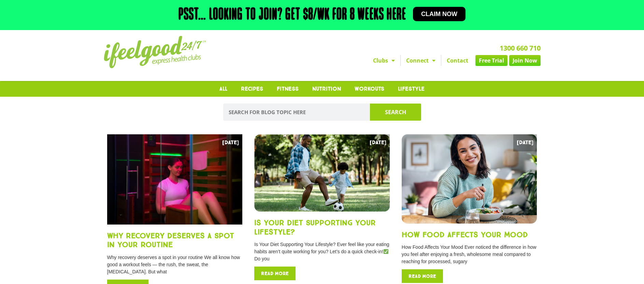 This screenshot has height=284, width=644. I want to click on a: Is Your Diet Supporting Your Lifestyle?, so click(315, 227).